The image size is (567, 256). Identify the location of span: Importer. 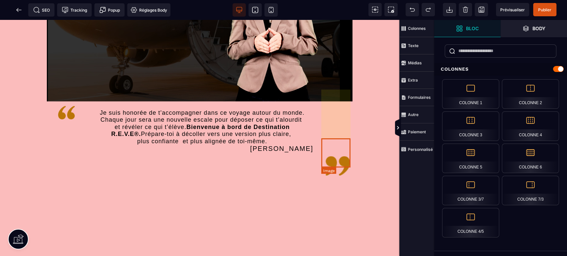
(449, 10).